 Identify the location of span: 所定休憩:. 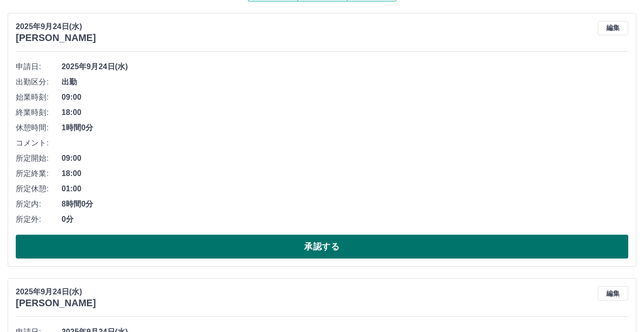
(39, 189).